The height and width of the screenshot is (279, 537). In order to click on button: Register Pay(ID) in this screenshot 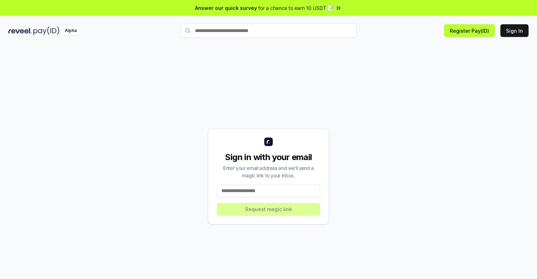, I will do `click(470, 31)`.